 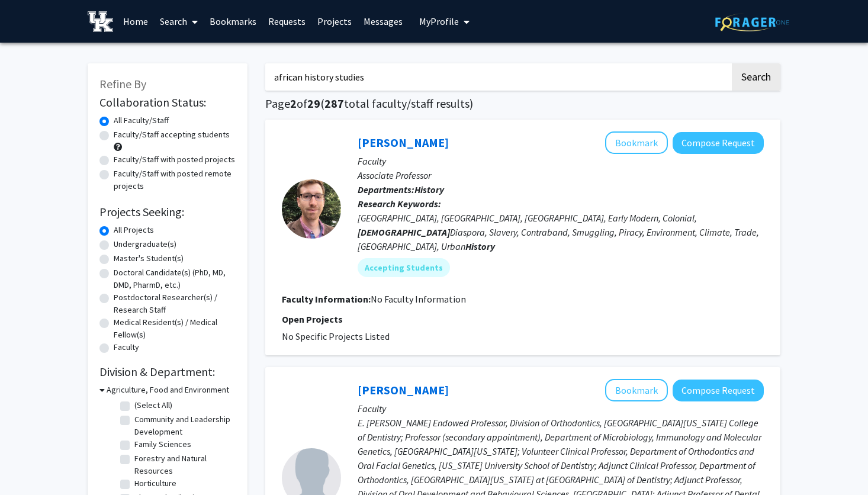 I want to click on button: Compose Request to Joseph Clark, so click(x=718, y=142).